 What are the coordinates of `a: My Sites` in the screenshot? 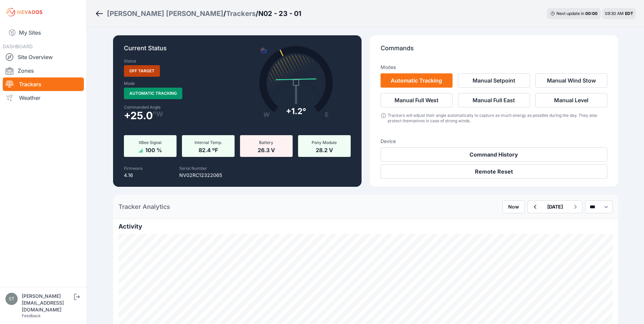 It's located at (43, 33).